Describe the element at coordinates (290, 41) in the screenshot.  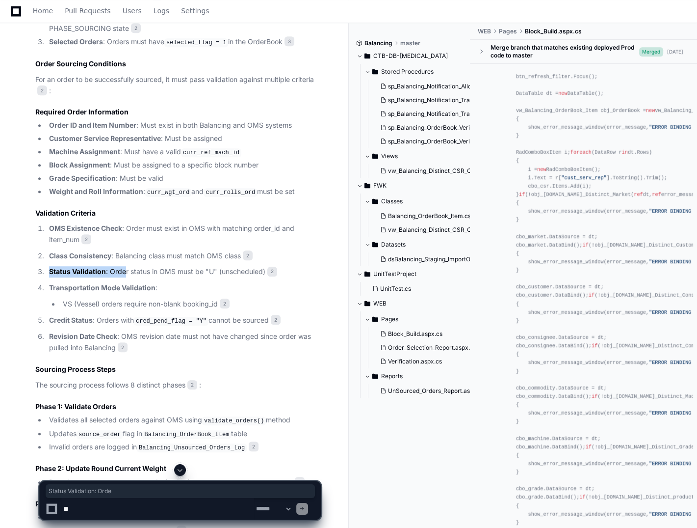
I see `span: 3` at that location.